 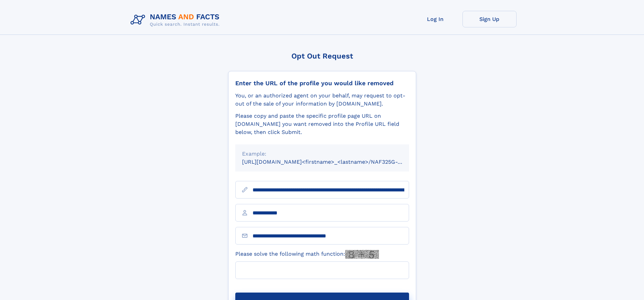 I want to click on div: Opt Out Request, so click(x=322, y=56).